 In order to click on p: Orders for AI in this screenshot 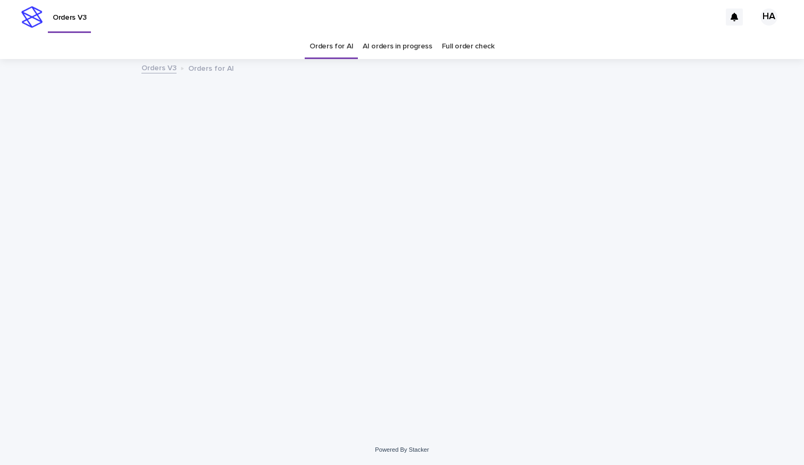, I will do `click(211, 68)`.